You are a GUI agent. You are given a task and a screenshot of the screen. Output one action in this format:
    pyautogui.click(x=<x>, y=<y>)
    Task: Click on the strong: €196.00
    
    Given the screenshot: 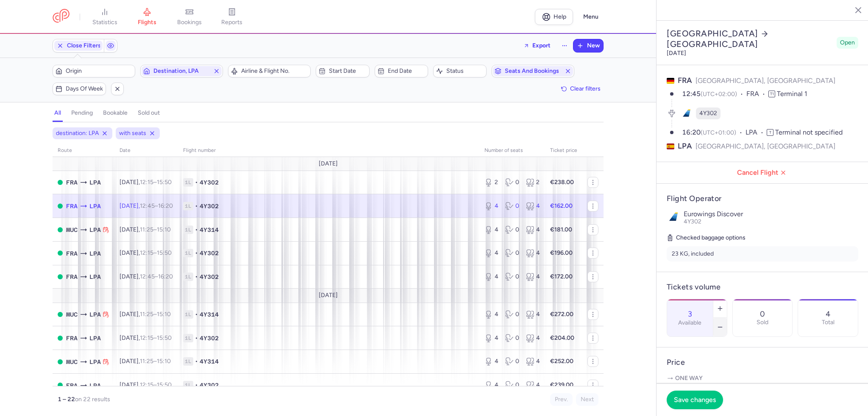 What is the action you would take?
    pyautogui.click(x=561, y=253)
    